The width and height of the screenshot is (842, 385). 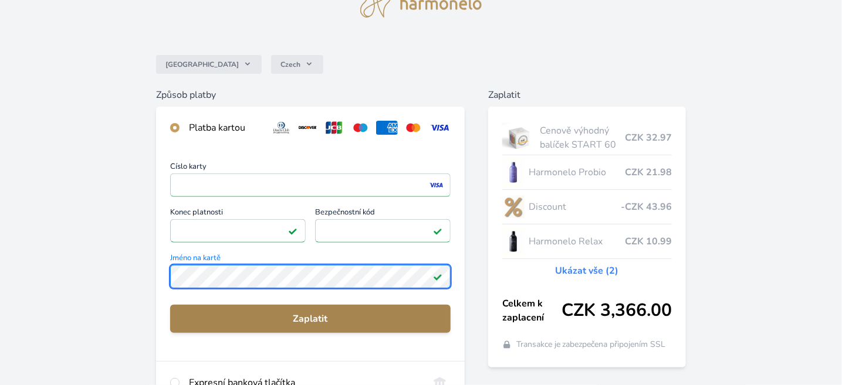 I want to click on img: start.jpg, so click(x=518, y=138).